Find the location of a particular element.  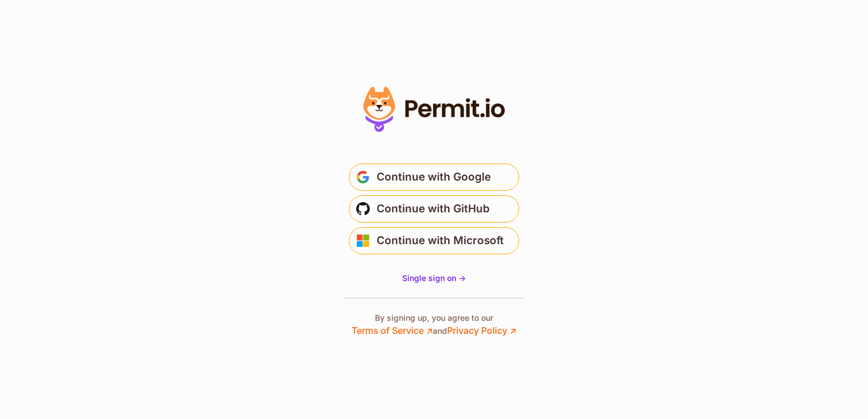

button: Continue with Microsoft is located at coordinates (434, 241).